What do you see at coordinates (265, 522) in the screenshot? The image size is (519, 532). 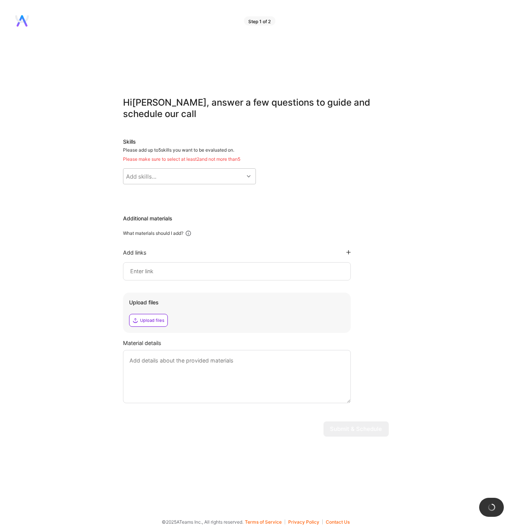 I see `button: Terms of Service` at bounding box center [265, 522].